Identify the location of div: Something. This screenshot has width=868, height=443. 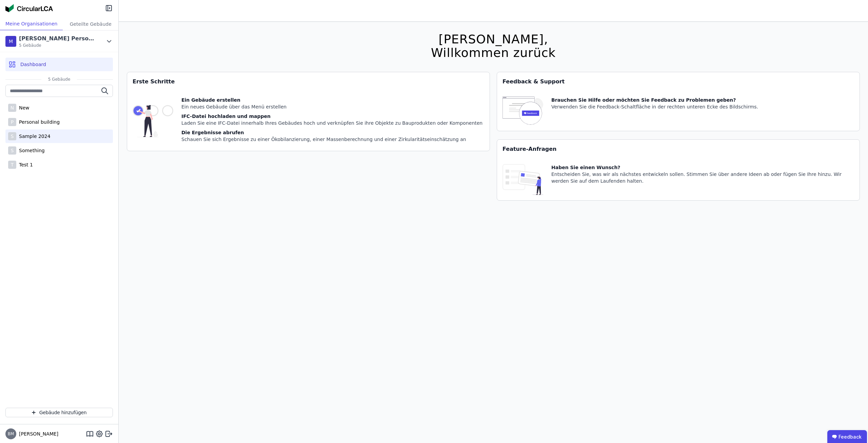
(30, 150).